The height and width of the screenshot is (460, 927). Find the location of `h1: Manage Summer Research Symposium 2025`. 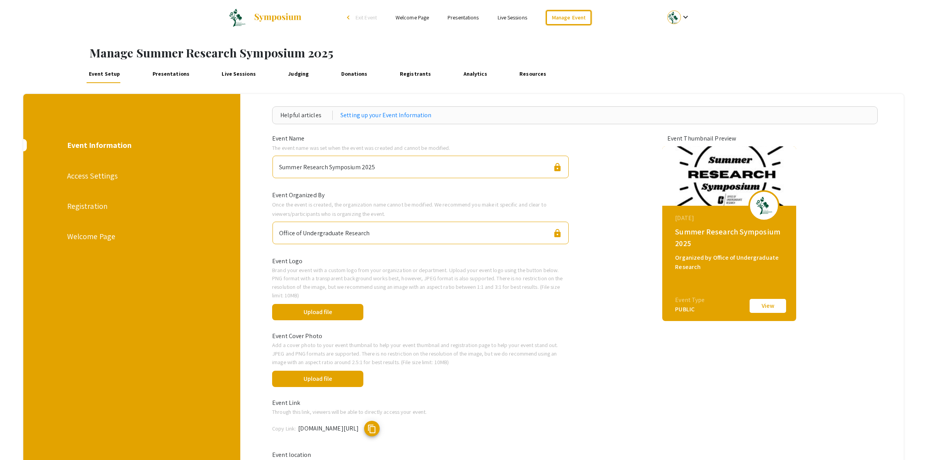

h1: Manage Summer Research Symposium 2025 is located at coordinates (508, 53).